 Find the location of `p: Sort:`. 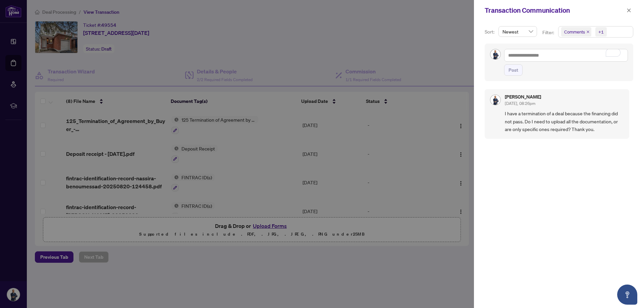

p: Sort: is located at coordinates (490, 32).